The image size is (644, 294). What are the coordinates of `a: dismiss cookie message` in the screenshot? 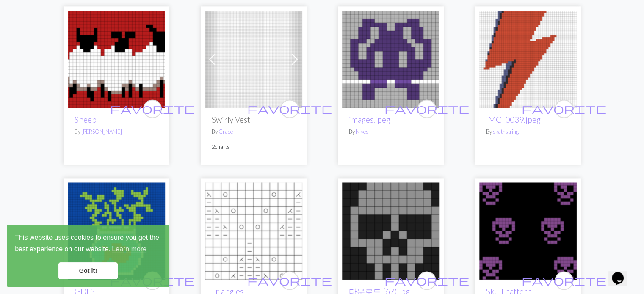 It's located at (88, 271).